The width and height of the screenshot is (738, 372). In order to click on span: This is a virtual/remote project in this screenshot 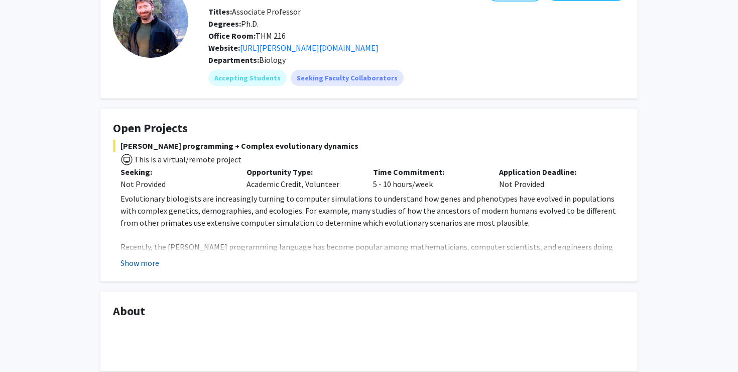, I will do `click(187, 159)`.